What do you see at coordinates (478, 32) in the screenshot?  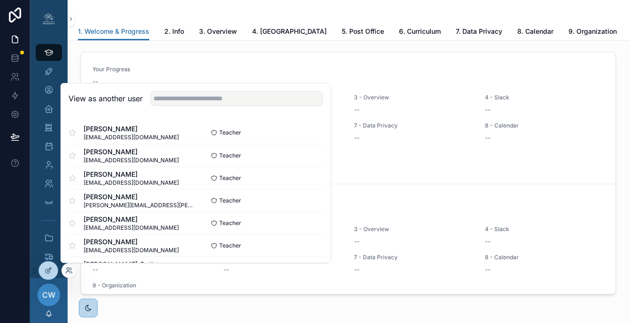 I see `a: 7. Data Privacy` at bounding box center [478, 32].